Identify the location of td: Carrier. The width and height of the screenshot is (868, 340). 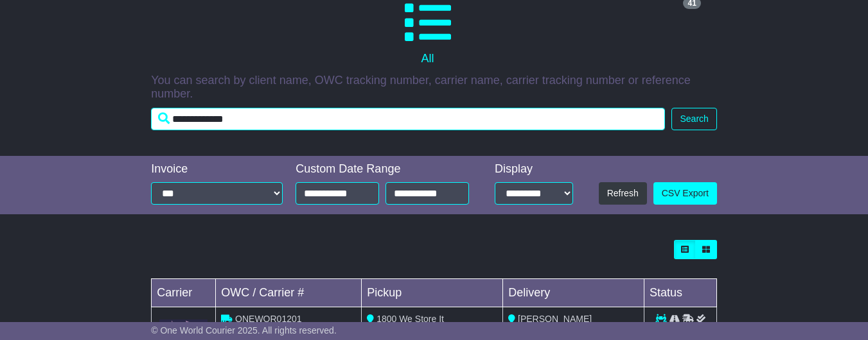
(184, 294).